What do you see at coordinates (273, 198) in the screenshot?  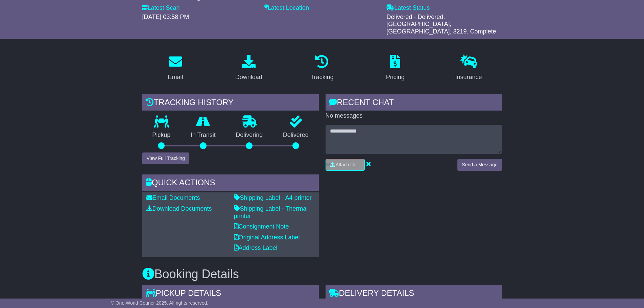 I see `a: Shipping Label - A4 printer` at bounding box center [273, 198].